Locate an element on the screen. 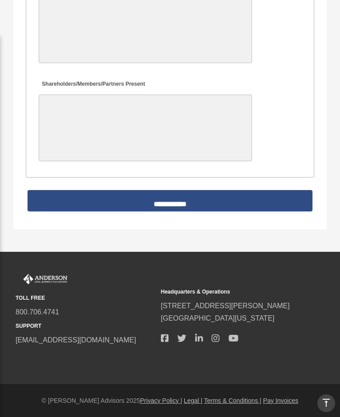  small: Headquarters & Operations is located at coordinates (230, 292).